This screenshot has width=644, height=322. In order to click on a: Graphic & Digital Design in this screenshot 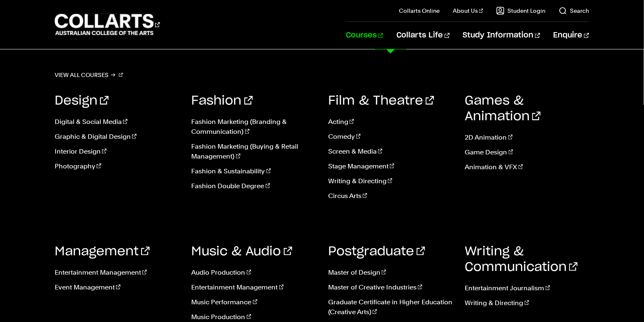, I will do `click(117, 137)`.